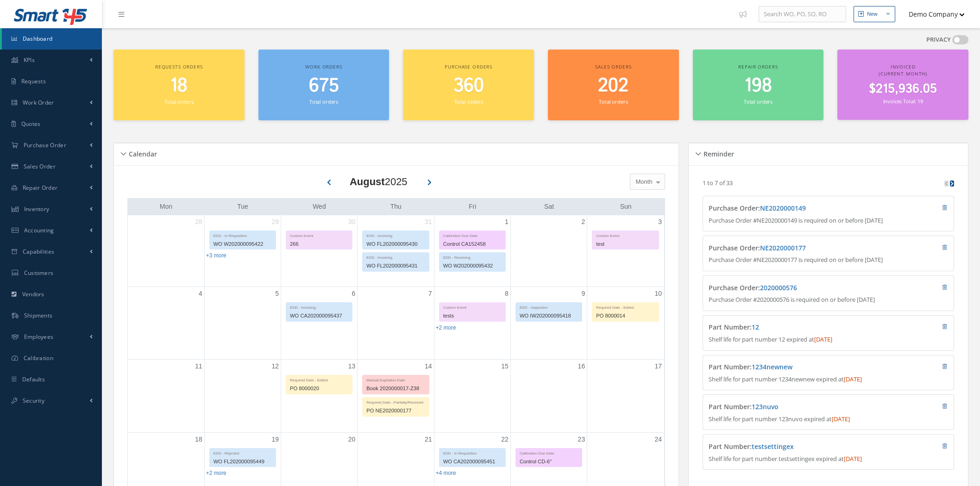  What do you see at coordinates (468, 67) in the screenshot?
I see `span: Purchase orders` at bounding box center [468, 67].